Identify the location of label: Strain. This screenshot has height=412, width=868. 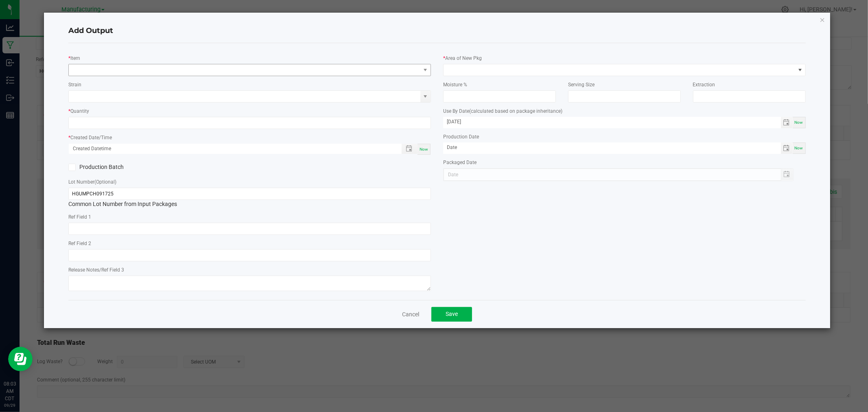
(75, 84).